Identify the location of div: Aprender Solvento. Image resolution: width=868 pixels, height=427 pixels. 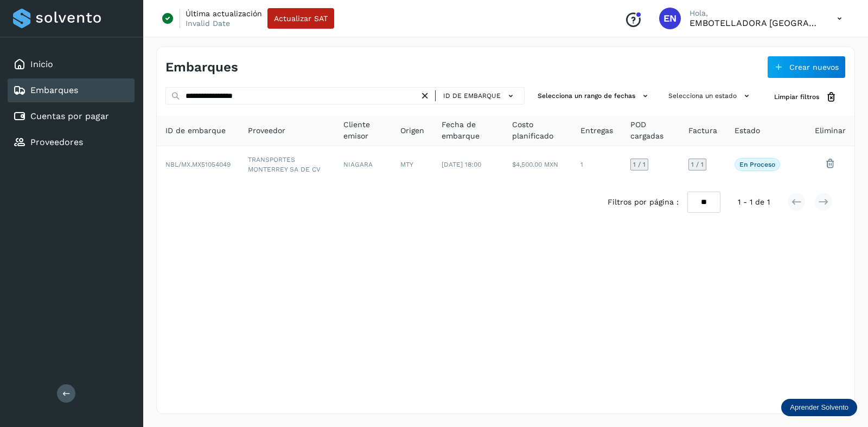
(819, 408).